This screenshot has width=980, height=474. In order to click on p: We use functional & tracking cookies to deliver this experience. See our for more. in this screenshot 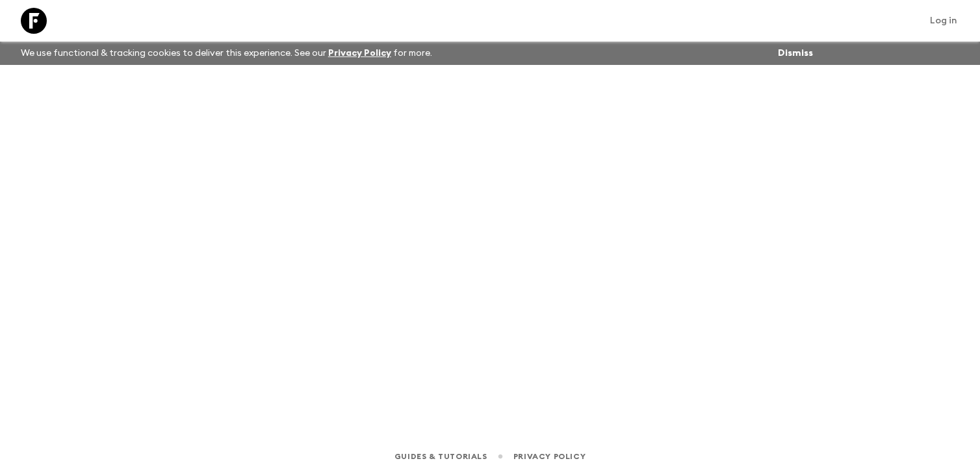, I will do `click(226, 53)`.